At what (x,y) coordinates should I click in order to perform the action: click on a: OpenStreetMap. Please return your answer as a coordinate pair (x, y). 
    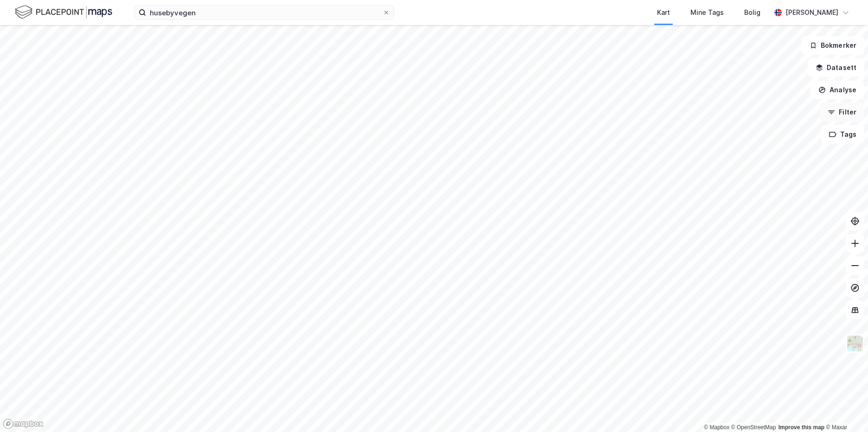
    Looking at the image, I should click on (754, 428).